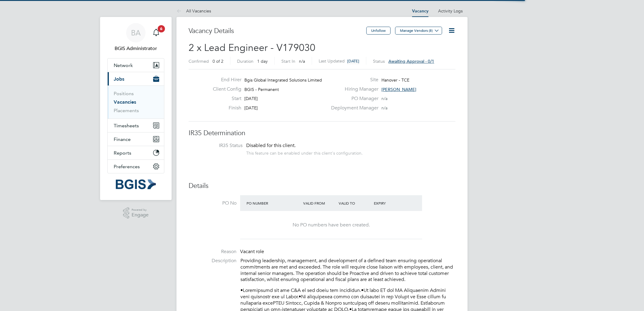 The width and height of the screenshot is (644, 311). I want to click on label: Site, so click(353, 80).